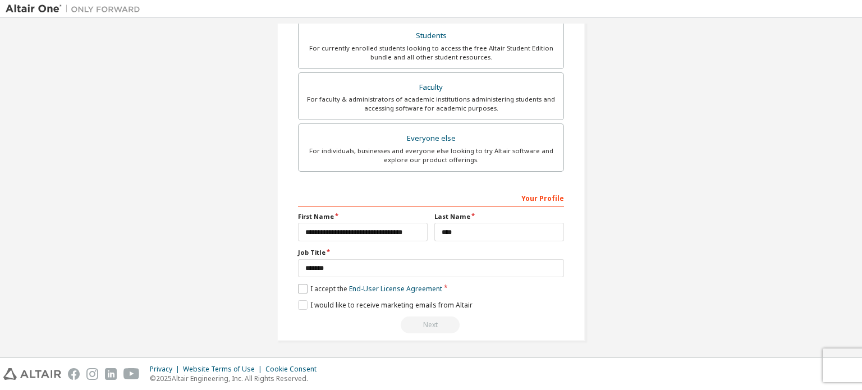 This screenshot has height=390, width=862. I want to click on label: I would like to receive marketing emails from Altair, so click(385, 305).